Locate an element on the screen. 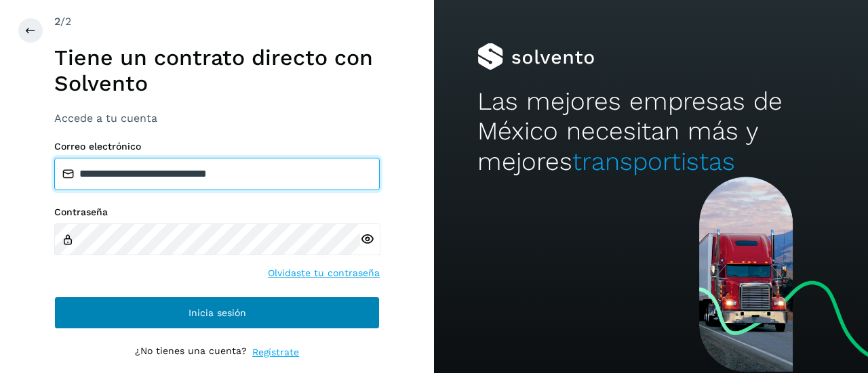 The height and width of the screenshot is (373, 868). label: Correo electrónico is located at coordinates (217, 147).